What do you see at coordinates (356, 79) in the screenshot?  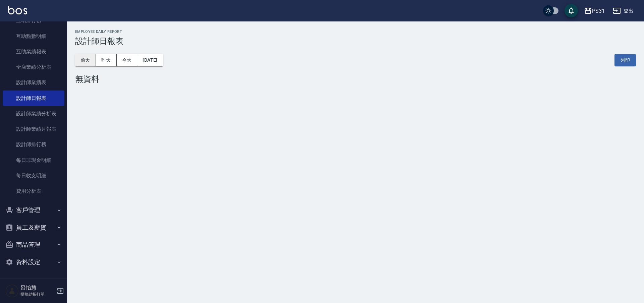 I see `div: 無資料` at bounding box center [356, 79].